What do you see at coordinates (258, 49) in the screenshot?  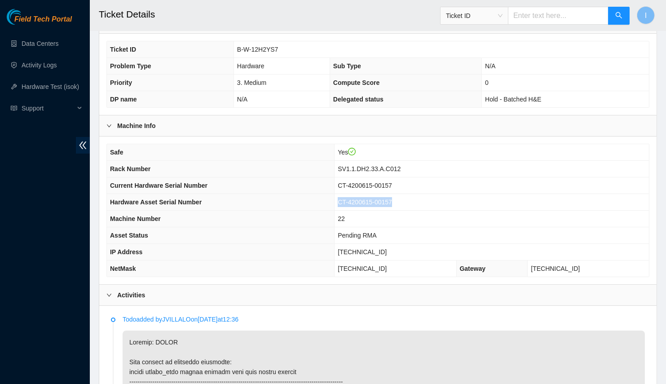 I see `span: B-W-12H2YS7` at bounding box center [258, 49].